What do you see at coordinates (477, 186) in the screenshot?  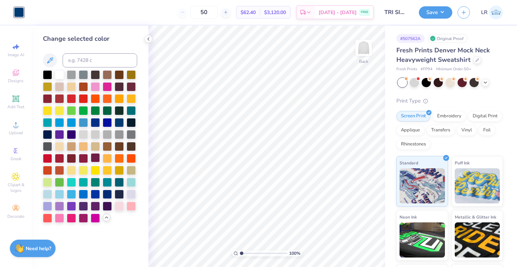 I see `img: Puff Ink` at bounding box center [477, 186].